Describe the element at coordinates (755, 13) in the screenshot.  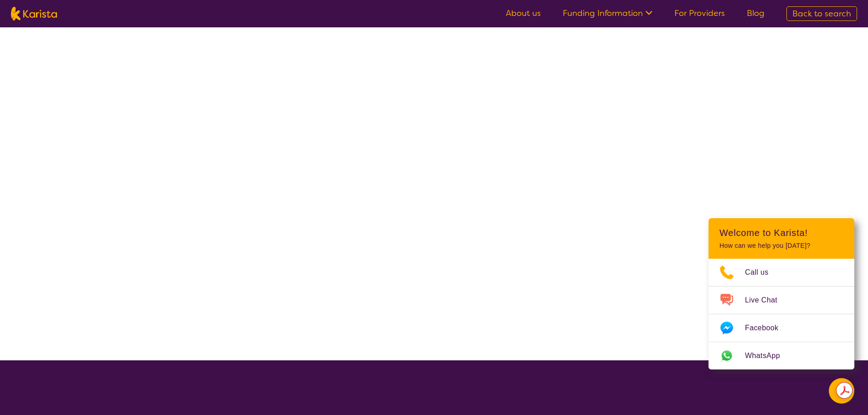
I see `a: Blog` at that location.